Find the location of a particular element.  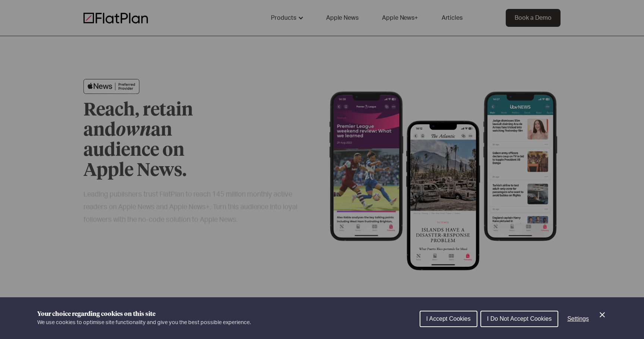

button: Close Cookie Control is located at coordinates (602, 314).